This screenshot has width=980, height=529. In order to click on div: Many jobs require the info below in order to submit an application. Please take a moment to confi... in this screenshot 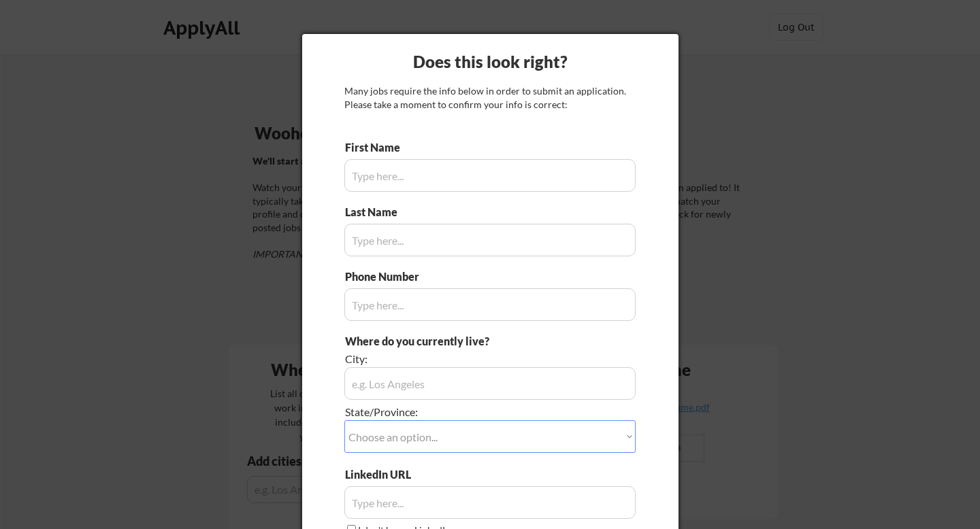, I will do `click(490, 98)`.